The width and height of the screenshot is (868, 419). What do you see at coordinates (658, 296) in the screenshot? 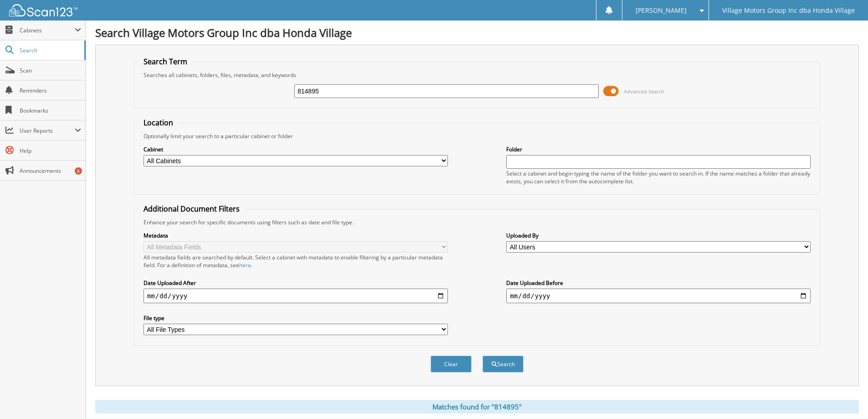
I see `input: end` at bounding box center [658, 296].